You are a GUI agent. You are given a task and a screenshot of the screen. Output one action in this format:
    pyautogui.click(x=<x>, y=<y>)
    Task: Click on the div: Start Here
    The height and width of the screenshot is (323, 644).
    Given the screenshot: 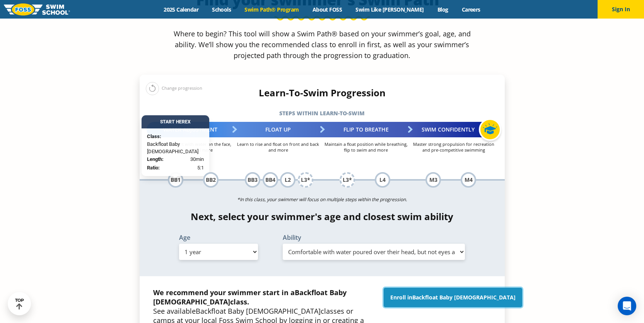 What is the action you would take?
    pyautogui.click(x=175, y=122)
    